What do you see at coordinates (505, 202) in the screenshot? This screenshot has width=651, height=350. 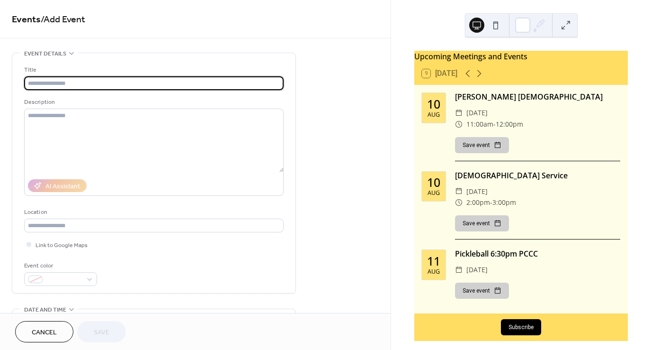 I see `span: 3:00pm` at bounding box center [505, 202].